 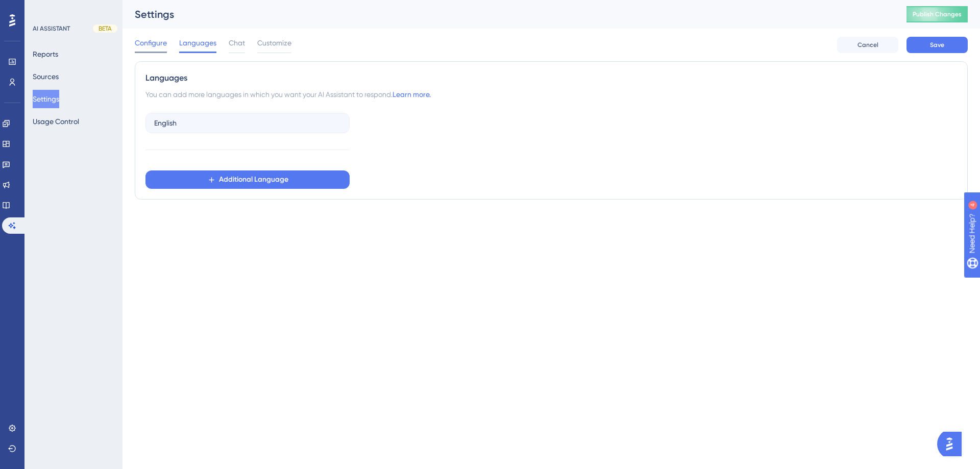 What do you see at coordinates (237, 43) in the screenshot?
I see `span: Chat` at bounding box center [237, 43].